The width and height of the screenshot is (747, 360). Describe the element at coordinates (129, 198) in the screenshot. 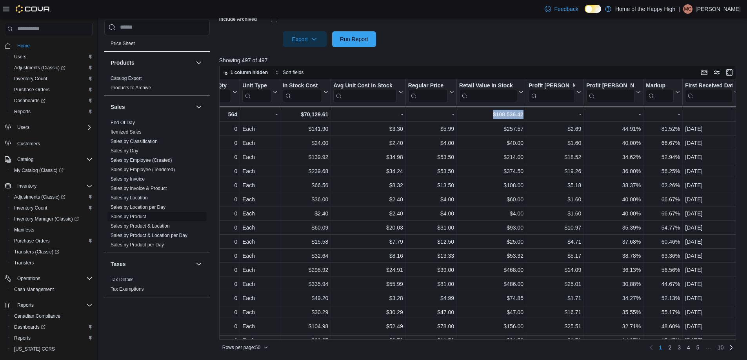

I see `span: Sales by Location` at that location.